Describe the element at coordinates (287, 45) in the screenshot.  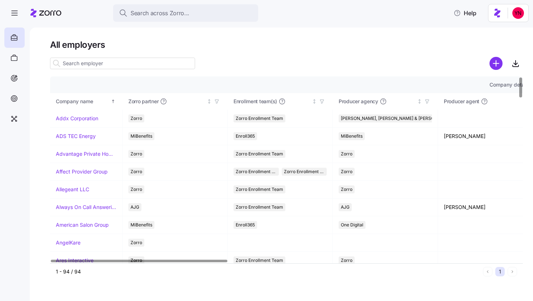
I see `h1: All employers` at that location.